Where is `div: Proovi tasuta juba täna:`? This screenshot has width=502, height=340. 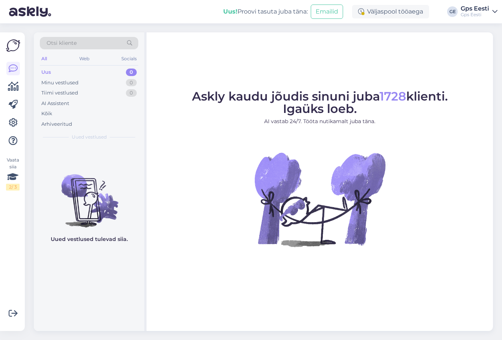 div: Proovi tasuta juba täna: is located at coordinates (266, 12).